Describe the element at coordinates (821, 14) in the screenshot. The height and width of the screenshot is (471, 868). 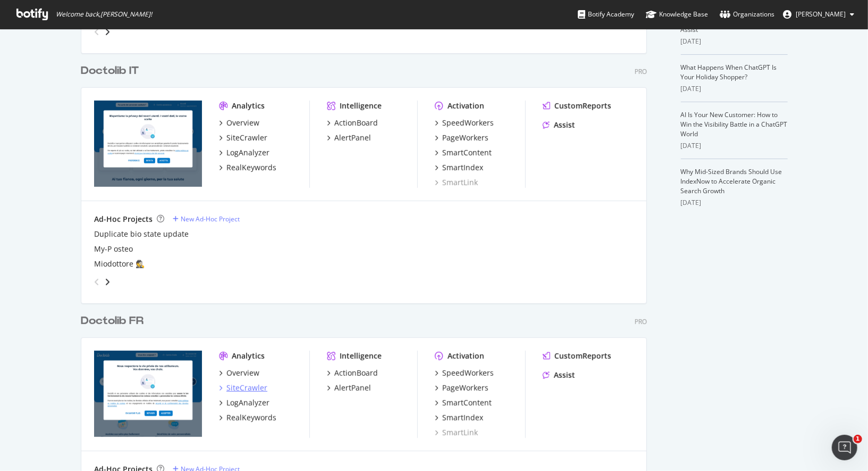
I see `span: Anaïs Leteinturier` at that location.